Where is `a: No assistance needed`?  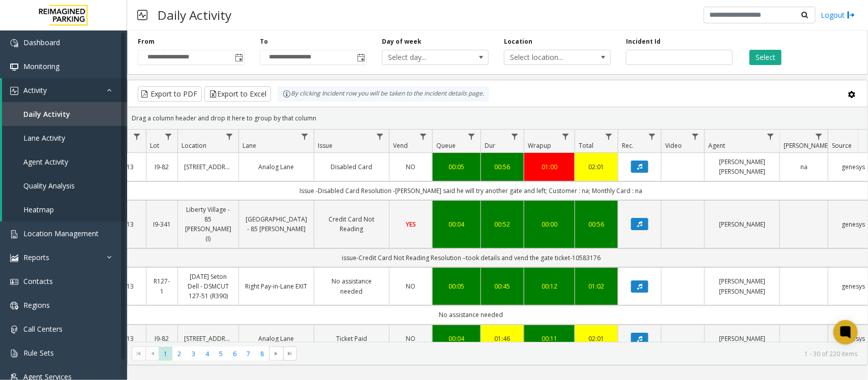
a: No assistance needed is located at coordinates (352, 286).